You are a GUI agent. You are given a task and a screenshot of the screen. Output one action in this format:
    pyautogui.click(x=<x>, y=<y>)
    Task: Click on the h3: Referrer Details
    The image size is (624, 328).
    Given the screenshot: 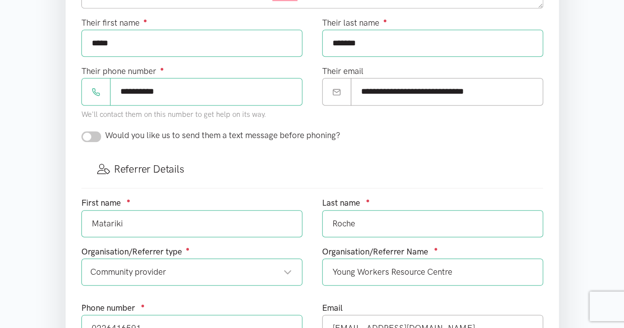 What is the action you would take?
    pyautogui.click(x=312, y=169)
    